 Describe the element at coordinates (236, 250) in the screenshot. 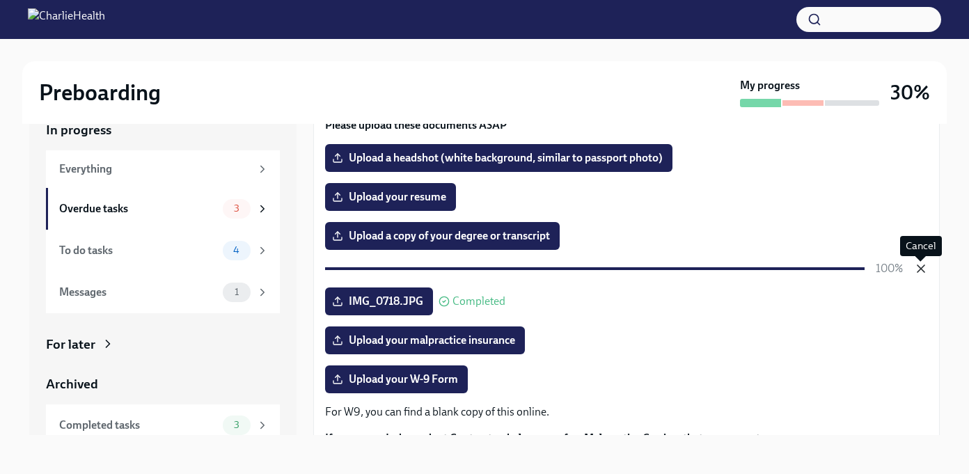

I see `span: 4` at that location.